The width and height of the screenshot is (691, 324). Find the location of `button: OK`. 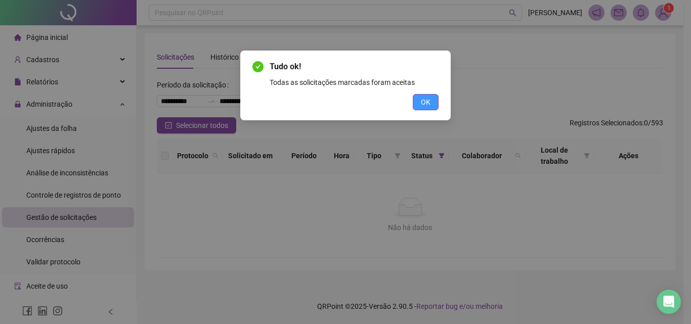

button: OK is located at coordinates (425, 102).